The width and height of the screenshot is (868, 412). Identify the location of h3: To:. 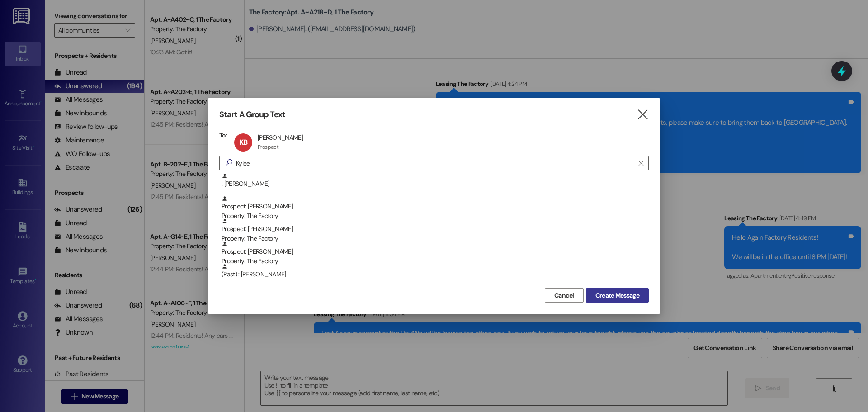
(223, 135).